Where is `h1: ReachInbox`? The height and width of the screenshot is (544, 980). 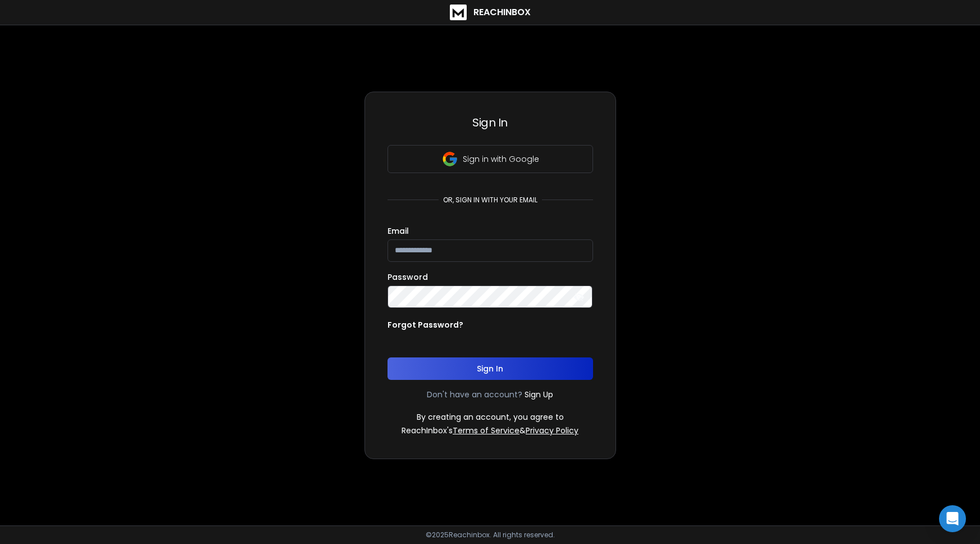 h1: ReachInbox is located at coordinates (502, 13).